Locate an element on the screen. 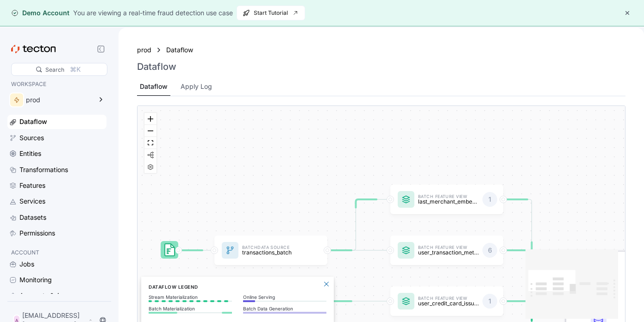 This screenshot has height=322, width=644. p: ACCOUNT is located at coordinates (57, 253).